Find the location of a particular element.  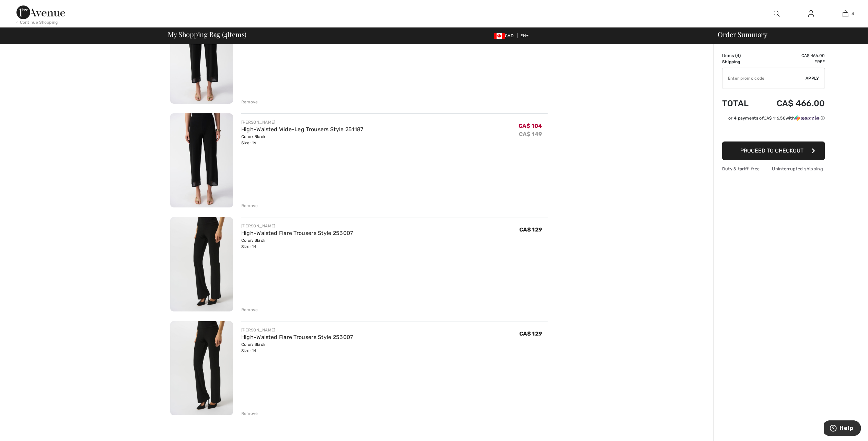

a: Sign In is located at coordinates (811, 13).